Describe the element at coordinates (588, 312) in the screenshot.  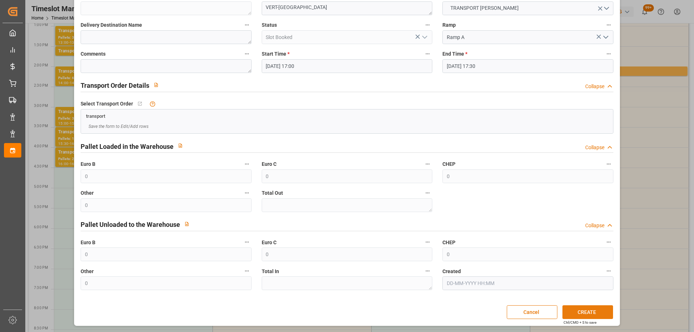
I see `button: CREATE` at that location.